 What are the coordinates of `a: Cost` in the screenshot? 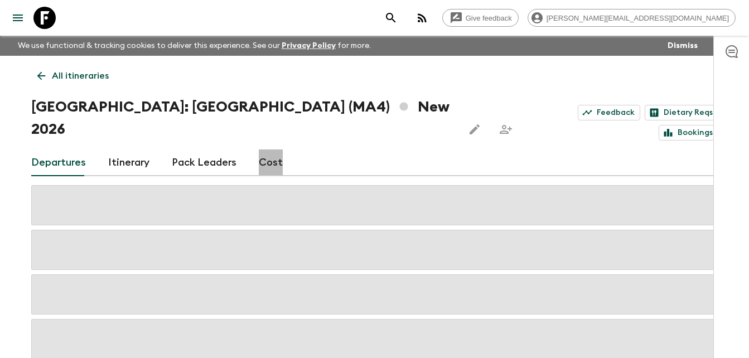 It's located at (270, 163).